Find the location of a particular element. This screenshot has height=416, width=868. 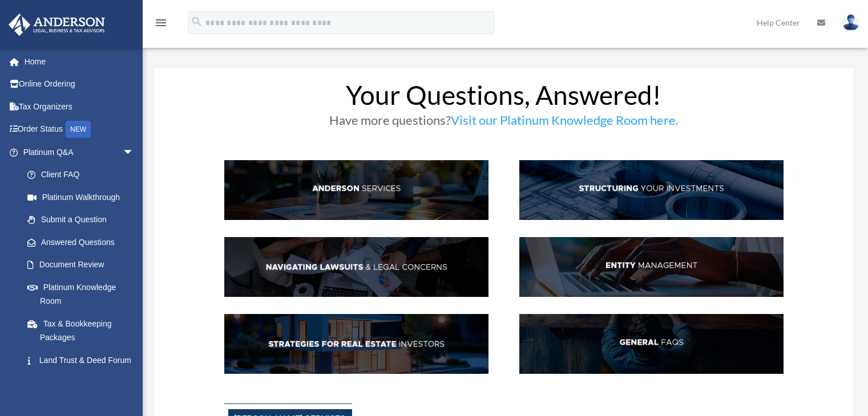

a: Submit a Question is located at coordinates (83, 220).